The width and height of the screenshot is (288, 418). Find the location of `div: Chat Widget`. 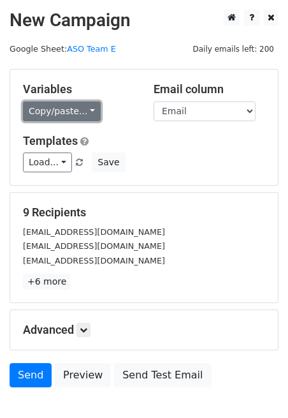

div: Chat Widget is located at coordinates (256, 387).